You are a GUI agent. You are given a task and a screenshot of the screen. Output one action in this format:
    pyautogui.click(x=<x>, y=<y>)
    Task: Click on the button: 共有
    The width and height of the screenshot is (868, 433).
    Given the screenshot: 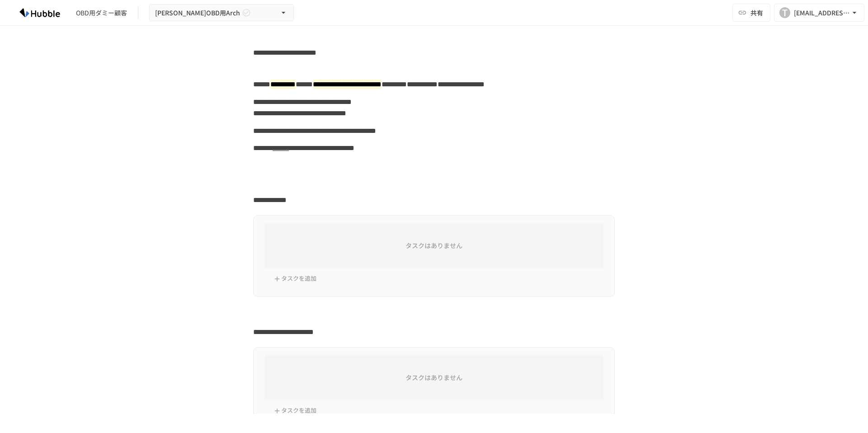 What is the action you would take?
    pyautogui.click(x=751, y=13)
    